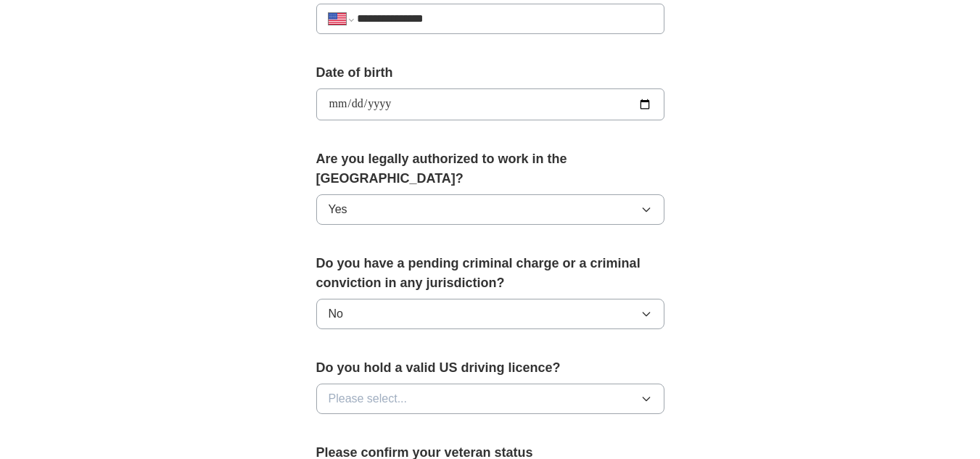 The image size is (980, 459). Describe the element at coordinates (490, 73) in the screenshot. I see `label: Date of birth` at that location.